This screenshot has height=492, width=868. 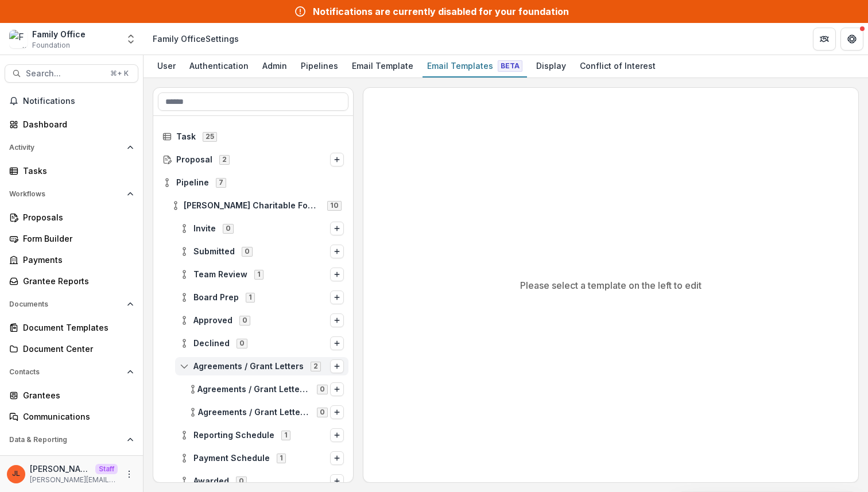 I want to click on button: Open Documents, so click(x=71, y=304).